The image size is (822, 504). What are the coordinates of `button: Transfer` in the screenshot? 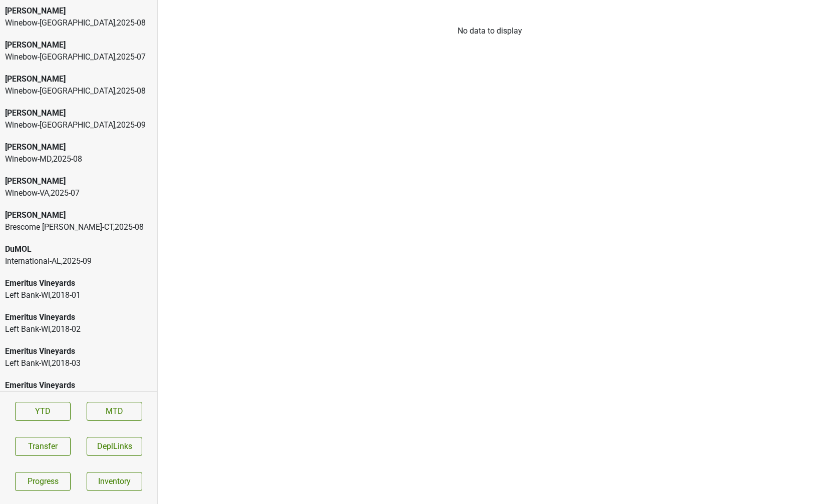 It's located at (42, 447).